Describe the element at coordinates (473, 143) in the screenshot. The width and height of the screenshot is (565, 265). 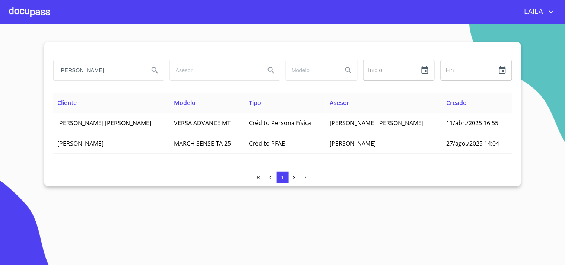
I see `span: 27/ago./2025 14:04` at that location.